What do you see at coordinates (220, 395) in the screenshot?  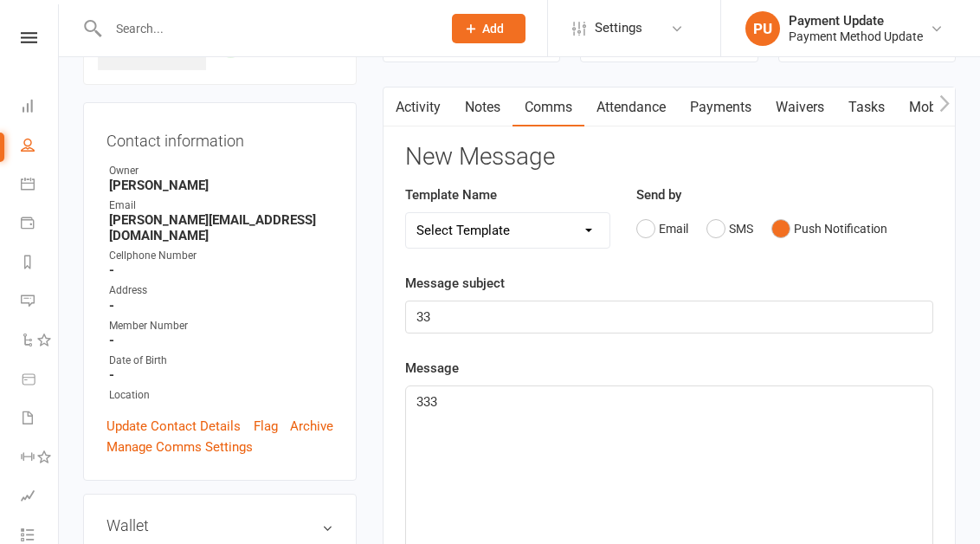 I see `div: Location` at bounding box center [220, 395].